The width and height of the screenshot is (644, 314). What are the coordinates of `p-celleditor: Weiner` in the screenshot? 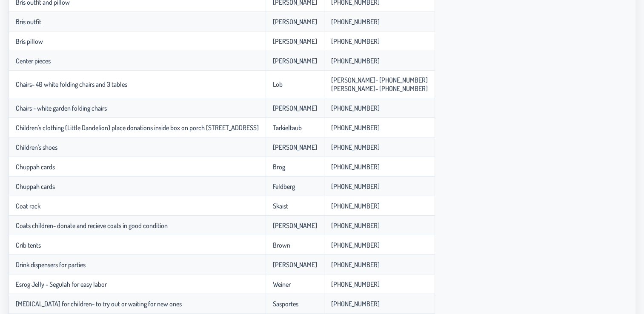 It's located at (282, 284).